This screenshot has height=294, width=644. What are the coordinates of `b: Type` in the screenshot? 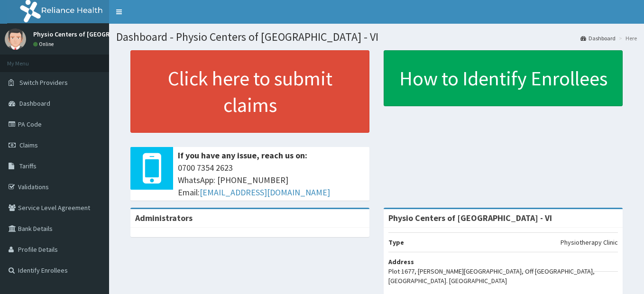 It's located at (396, 243).